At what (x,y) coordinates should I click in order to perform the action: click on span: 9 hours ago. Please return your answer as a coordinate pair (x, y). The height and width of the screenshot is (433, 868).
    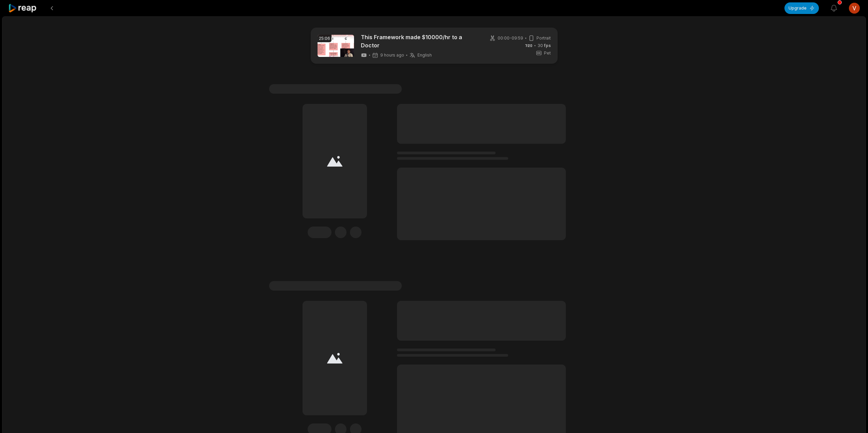
    Looking at the image, I should click on (392, 55).